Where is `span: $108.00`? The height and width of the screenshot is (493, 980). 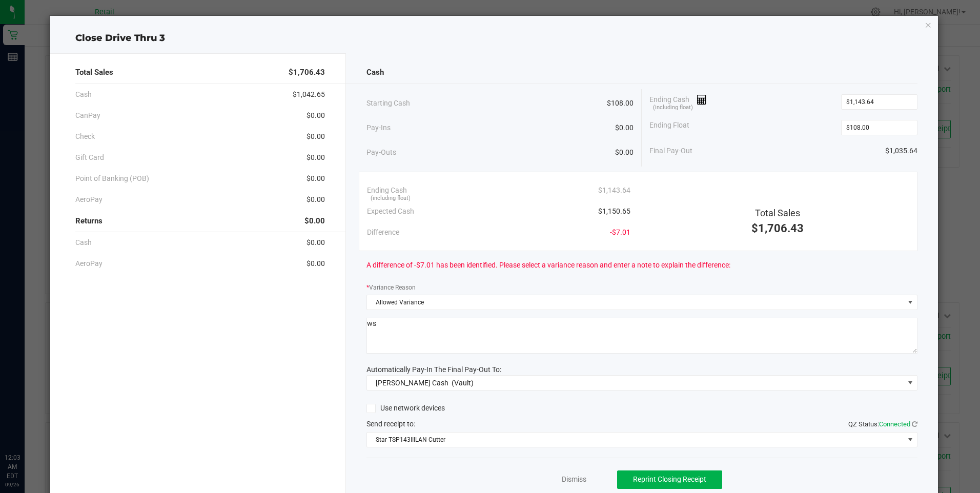 span: $108.00 is located at coordinates (620, 103).